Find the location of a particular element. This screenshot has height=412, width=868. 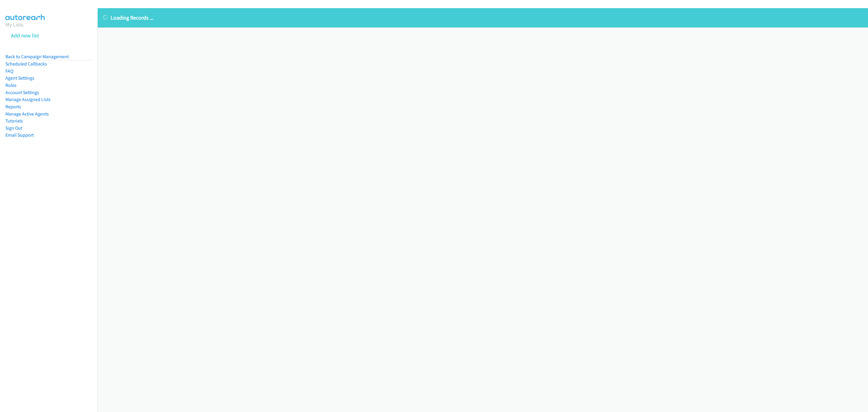

a: Manage Assigned Lists is located at coordinates (28, 99).